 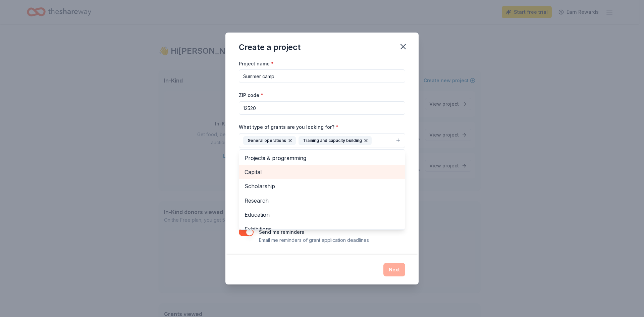 I want to click on span: Exhibitions, so click(x=322, y=229).